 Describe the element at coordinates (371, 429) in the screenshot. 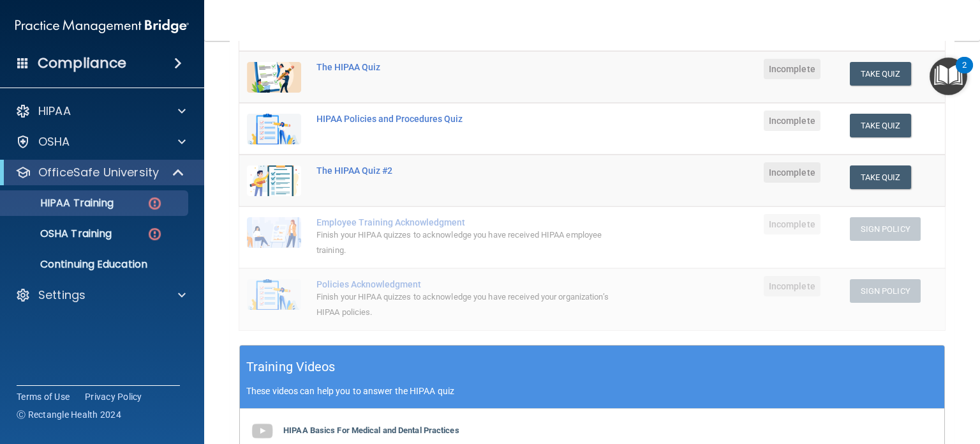

I see `b: HIPAA Basics For Medical and Dental Practices` at that location.